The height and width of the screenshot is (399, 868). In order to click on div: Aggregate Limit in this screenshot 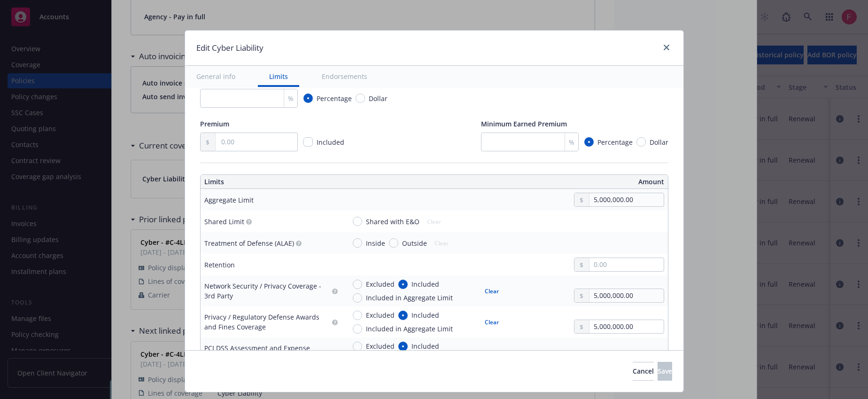, I will do `click(229, 200)`.